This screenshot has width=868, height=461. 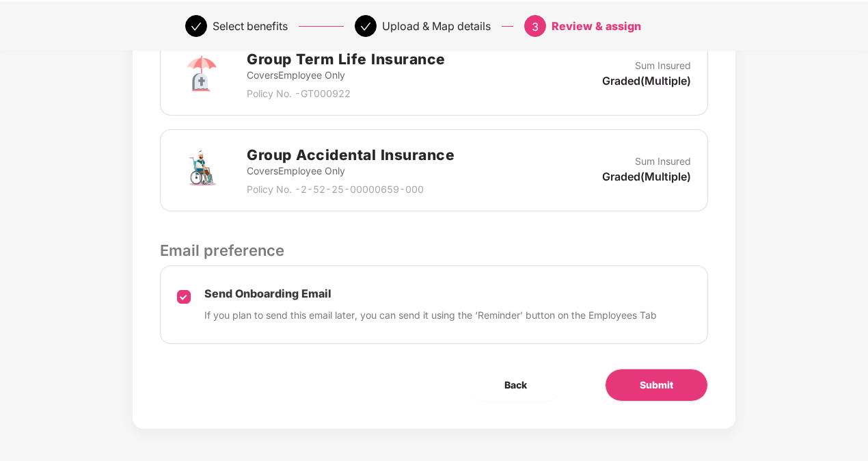 I want to click on p: Send Onboarding Email, so click(x=431, y=294).